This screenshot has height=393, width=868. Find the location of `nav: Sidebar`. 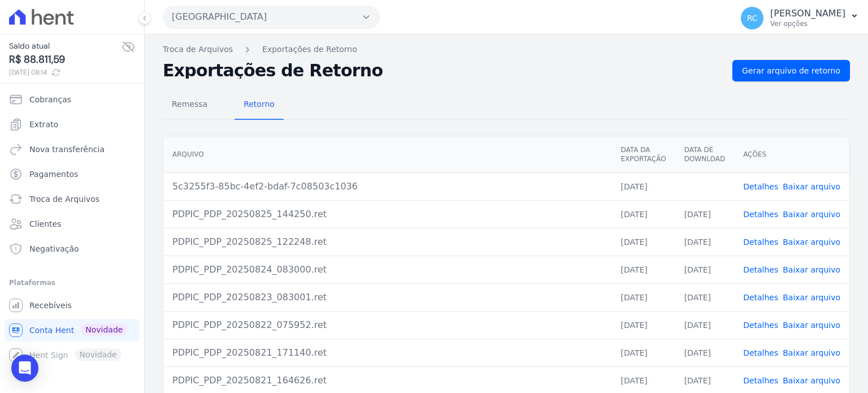

nav: Sidebar is located at coordinates (72, 227).